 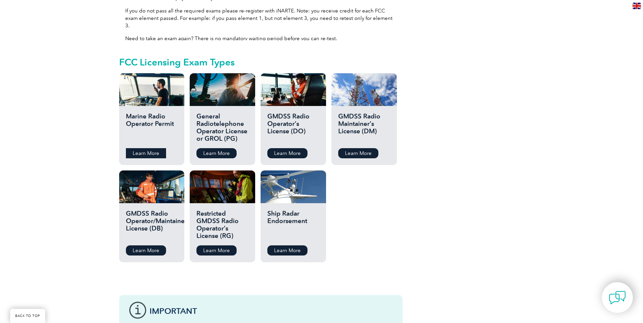 What do you see at coordinates (151, 225) in the screenshot?
I see `h2: GMDSS Radio Operator/Maintainer License (DB)` at bounding box center [151, 225].